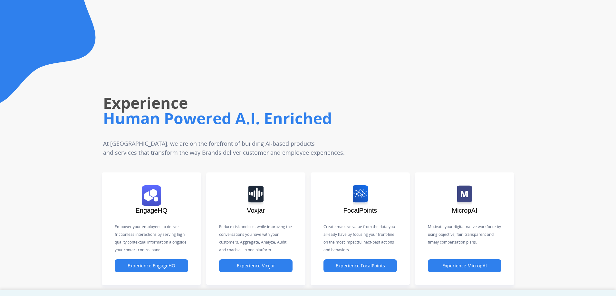  Describe the element at coordinates (256, 266) in the screenshot. I see `button: Experience Voxjar` at that location.